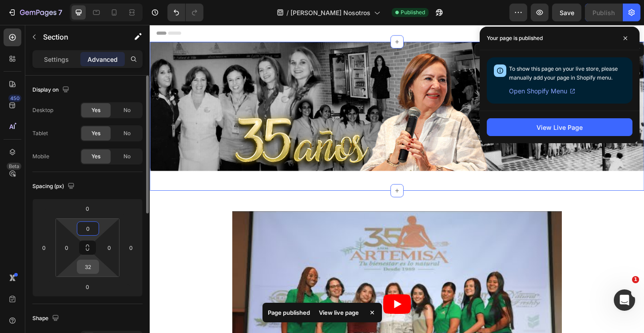 This screenshot has height=333, width=644. I want to click on span: To show this page on your live store, please manually add your page in Shopify menu., so click(563, 73).